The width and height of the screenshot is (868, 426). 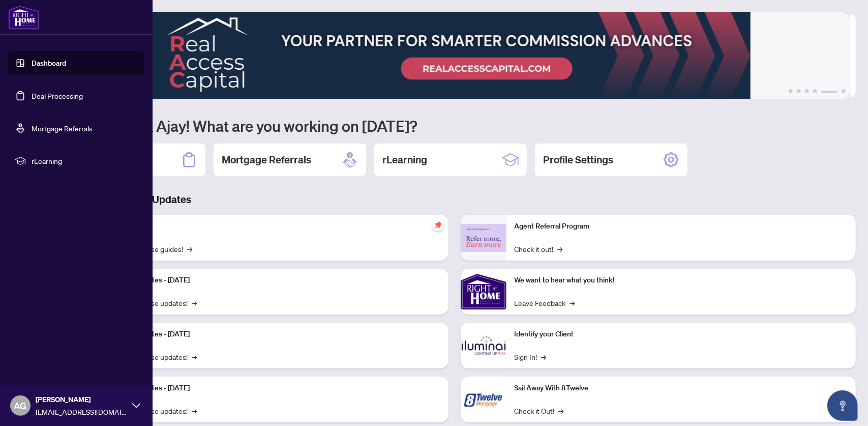 I want to click on button: 3, so click(x=807, y=91).